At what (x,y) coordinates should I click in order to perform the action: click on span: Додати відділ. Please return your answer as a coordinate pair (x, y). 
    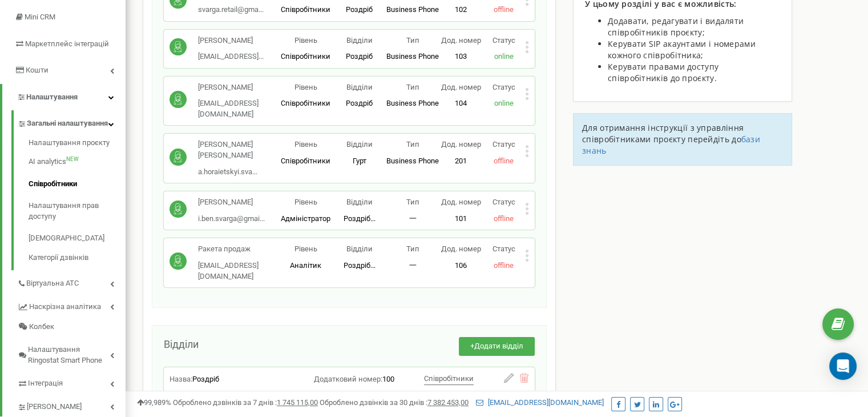
    Looking at the image, I should click on (499, 345).